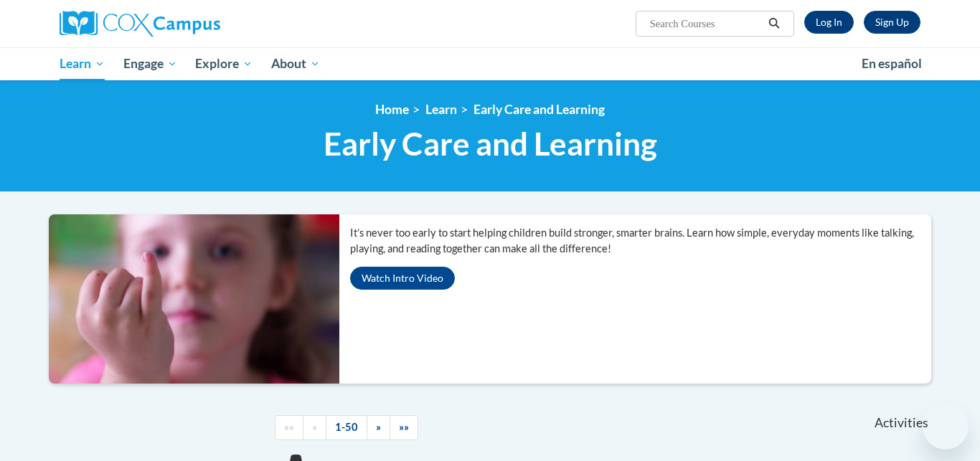 The width and height of the screenshot is (980, 461). Describe the element at coordinates (391, 109) in the screenshot. I see `a: Home` at that location.